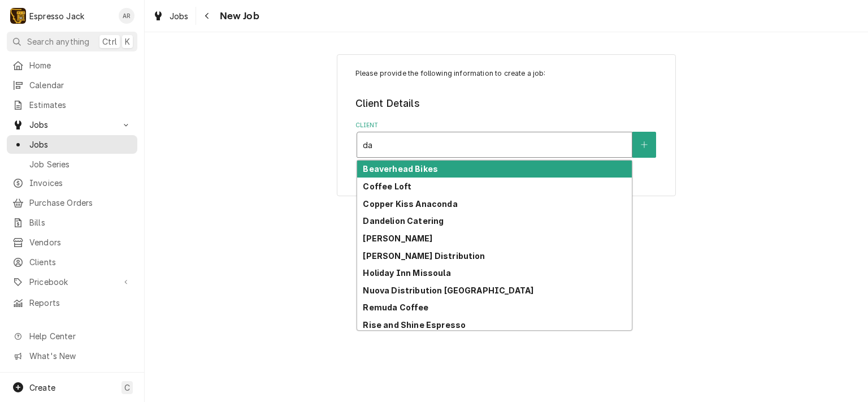 The image size is (868, 402). Describe the element at coordinates (72, 41) in the screenshot. I see `button: Search anythingCtrlK` at that location.